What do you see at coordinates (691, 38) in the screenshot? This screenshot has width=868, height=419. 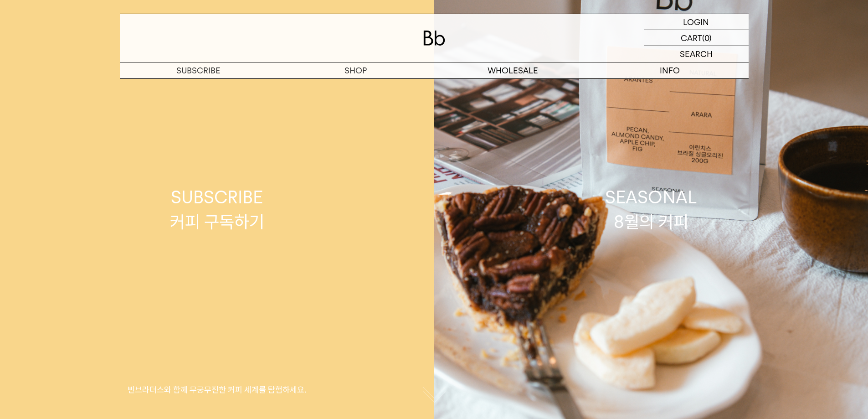 I see `p: CART` at bounding box center [691, 38].